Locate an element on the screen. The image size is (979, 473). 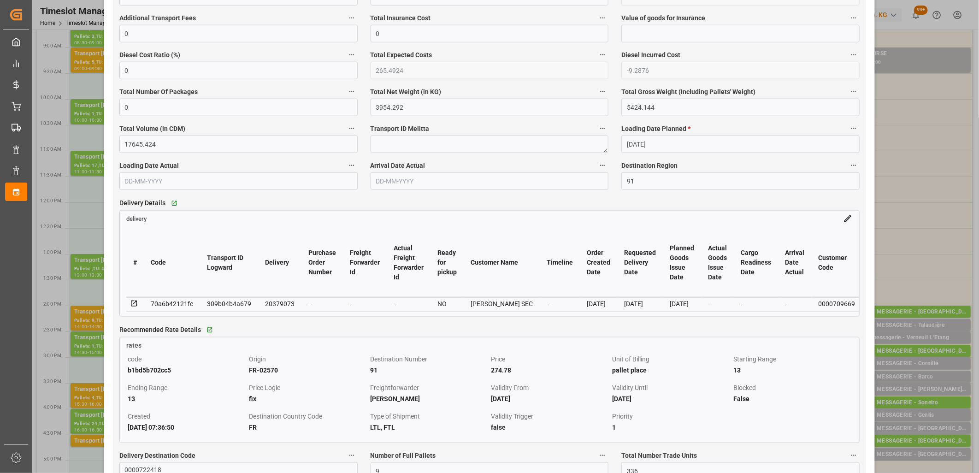
div: fix is located at coordinates (308, 398).